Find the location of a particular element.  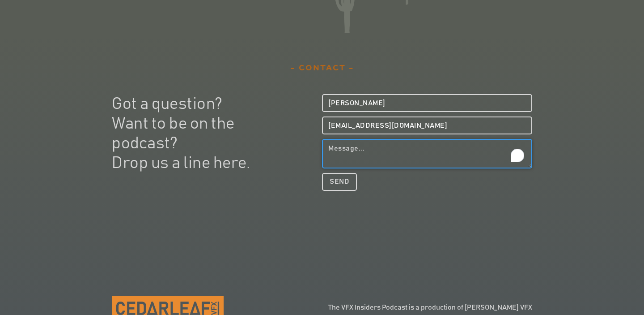

div: Got a question? Want to be on the podcast? Drop us a line here. is located at coordinates (217, 133).